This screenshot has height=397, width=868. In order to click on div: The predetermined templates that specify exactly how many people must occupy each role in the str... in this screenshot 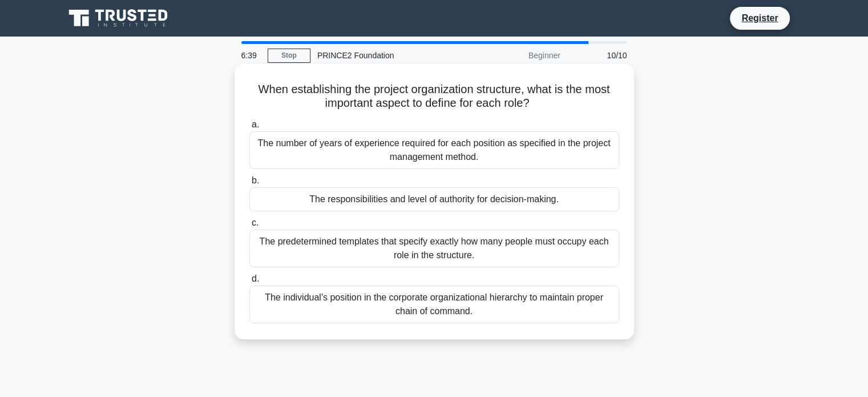, I will do `click(434, 248)`.